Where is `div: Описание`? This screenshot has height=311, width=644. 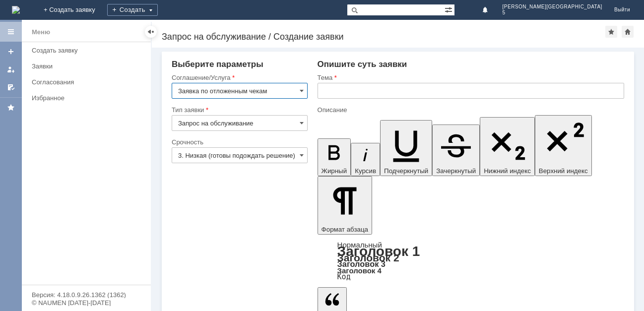
div: Описание is located at coordinates (470, 110).